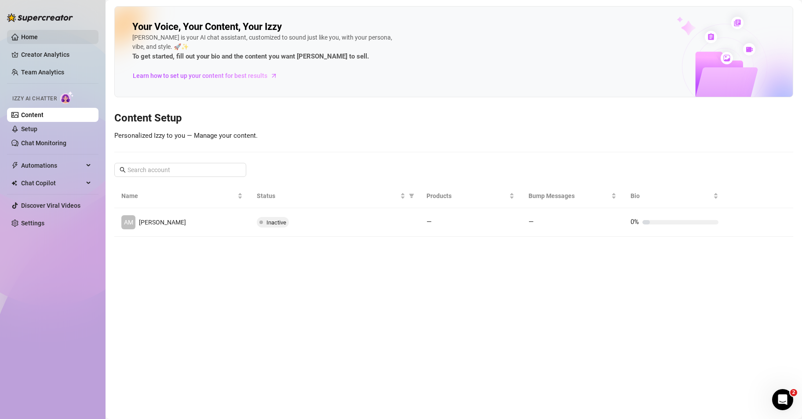  Describe the element at coordinates (671, 196) in the screenshot. I see `span: Bio` at that location.